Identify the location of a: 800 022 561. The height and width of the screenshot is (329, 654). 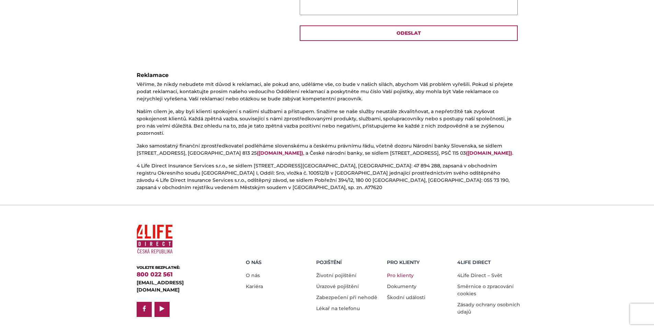
(154, 274).